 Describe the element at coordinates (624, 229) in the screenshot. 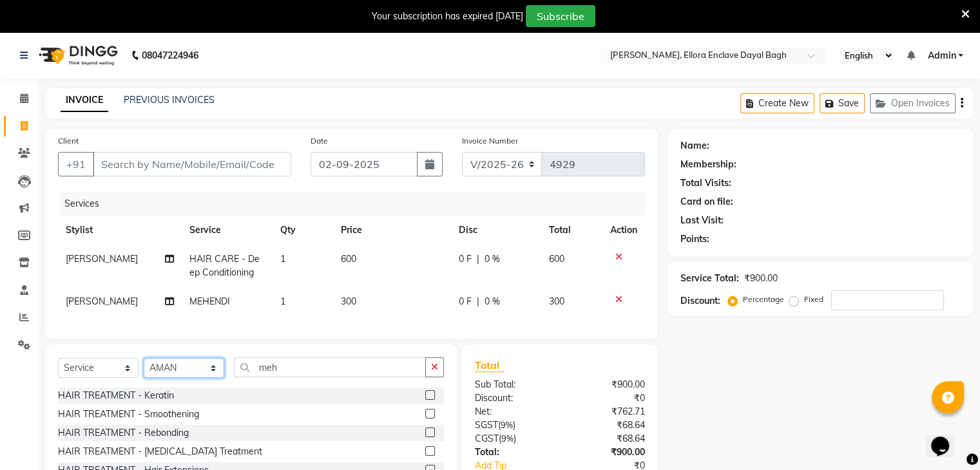

I see `th: Action` at that location.